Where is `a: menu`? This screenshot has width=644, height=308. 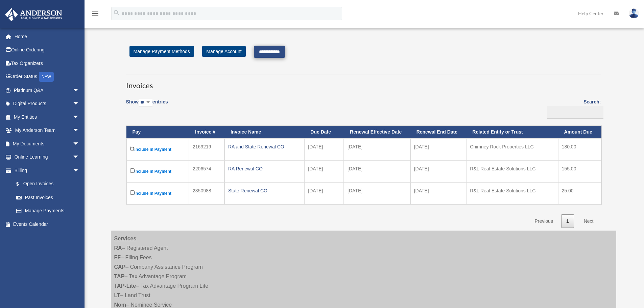
a: menu is located at coordinates (95, 15).